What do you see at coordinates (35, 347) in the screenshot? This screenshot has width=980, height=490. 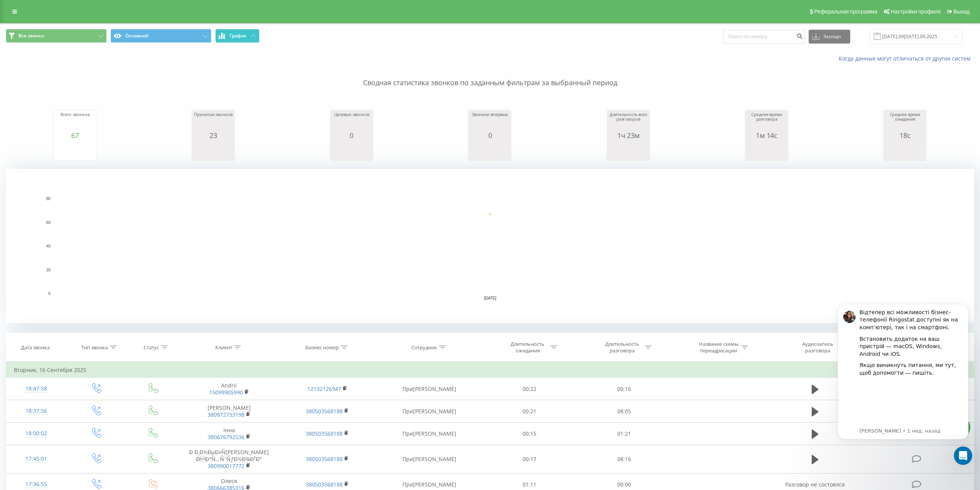 I see `div: Дата звонка` at bounding box center [35, 347].